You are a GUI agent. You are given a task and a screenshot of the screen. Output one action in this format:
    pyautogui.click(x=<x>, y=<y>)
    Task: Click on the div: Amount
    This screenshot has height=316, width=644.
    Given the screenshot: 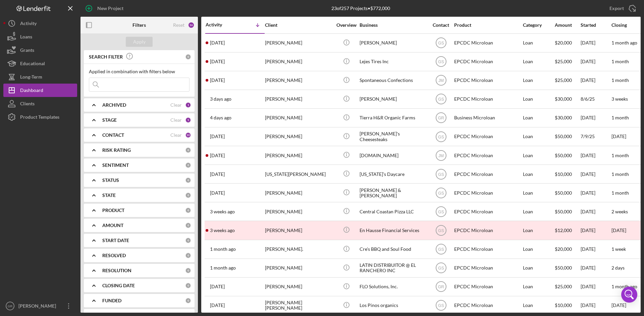 What is the action you would take?
    pyautogui.click(x=567, y=25)
    